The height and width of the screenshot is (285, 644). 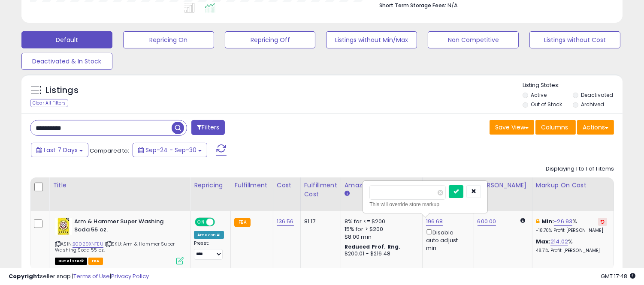 What do you see at coordinates (71, 261) in the screenshot?
I see `span: All listings that are currently out of stock and unavailable for purchase on Amazon` at bounding box center [71, 261].